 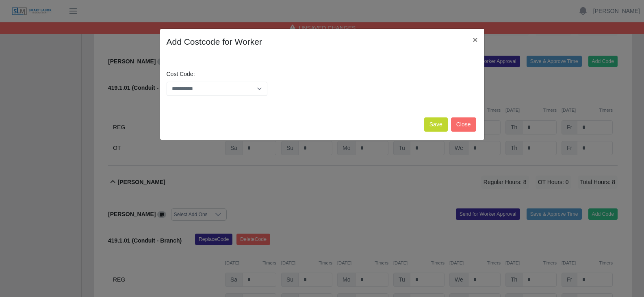 What do you see at coordinates (214, 42) in the screenshot?
I see `h4: Add Costcode for Worker` at bounding box center [214, 42].